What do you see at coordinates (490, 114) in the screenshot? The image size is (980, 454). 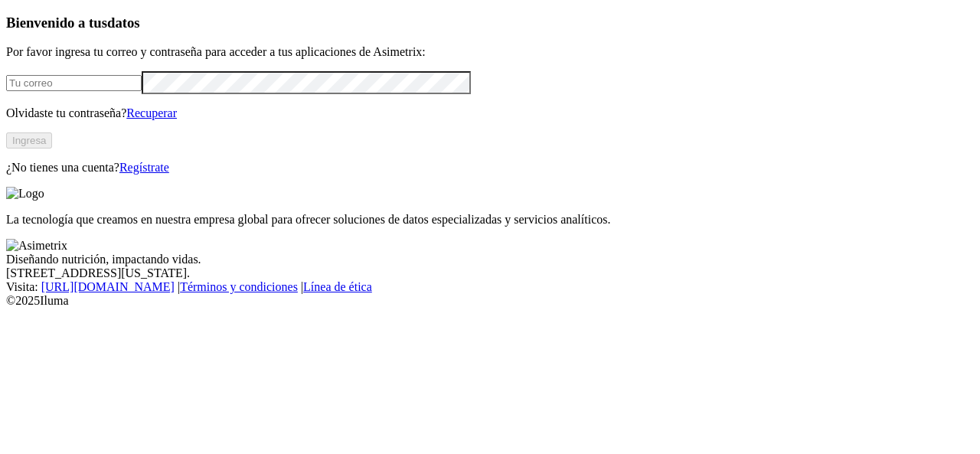 I see `p: Olvidaste tu contraseña?` at bounding box center [490, 114].